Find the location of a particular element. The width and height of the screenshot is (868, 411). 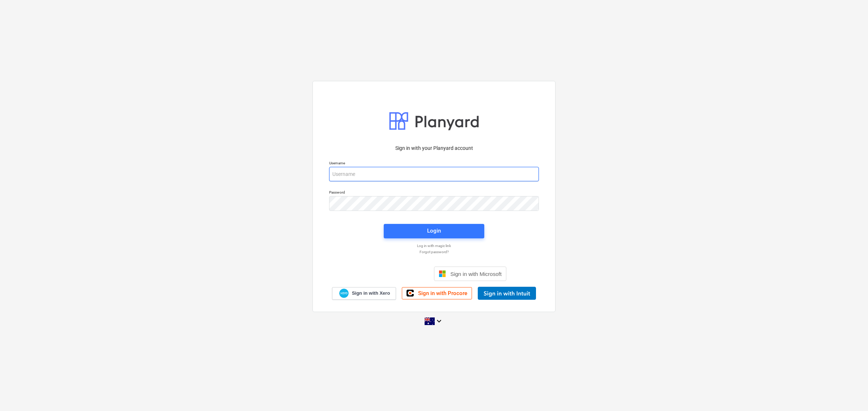

a: Forgot password? is located at coordinates (434, 252).